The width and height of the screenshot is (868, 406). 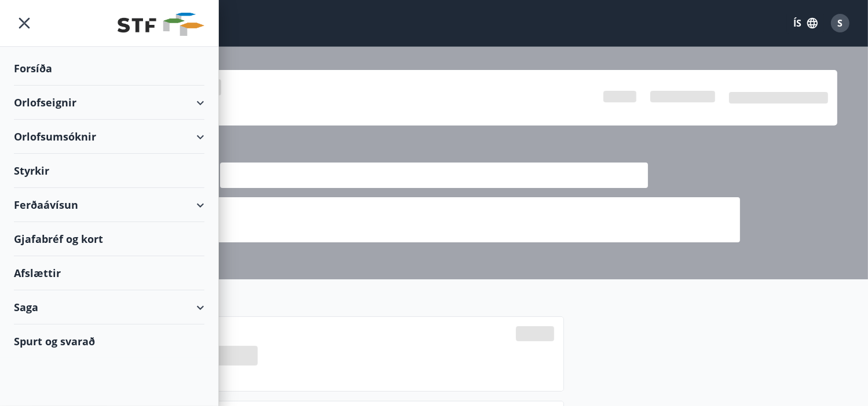 I want to click on button: menu, so click(x=24, y=23).